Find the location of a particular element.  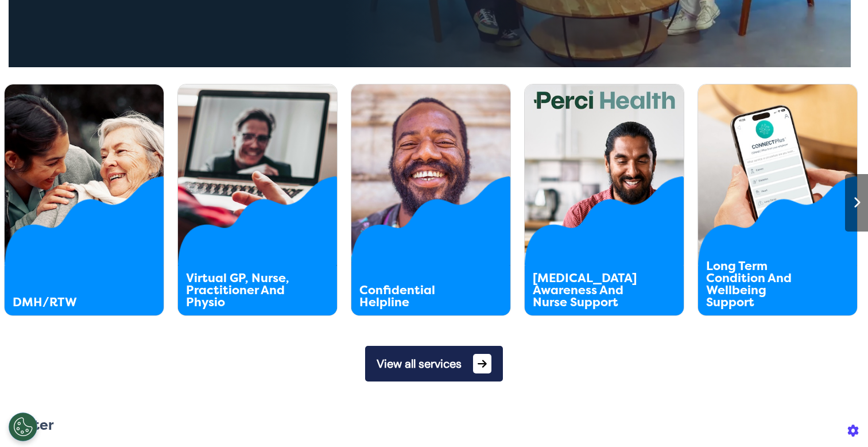

button: Open Preferences is located at coordinates (23, 427).